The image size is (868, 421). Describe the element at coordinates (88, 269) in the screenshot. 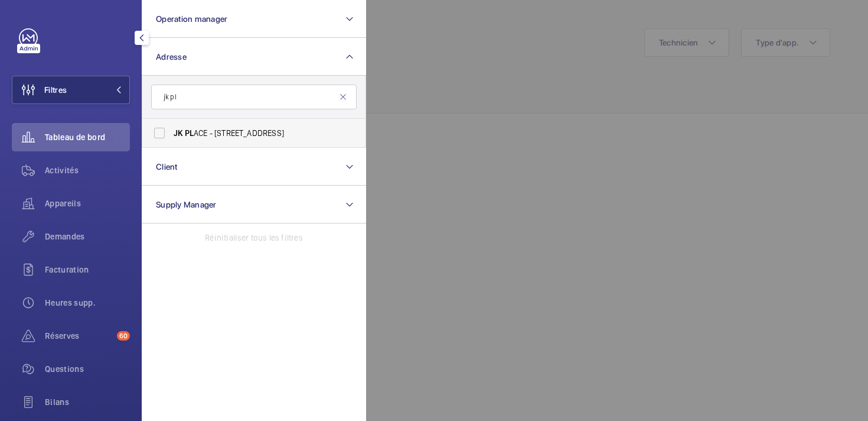

I see `span: Facturation` at that location.